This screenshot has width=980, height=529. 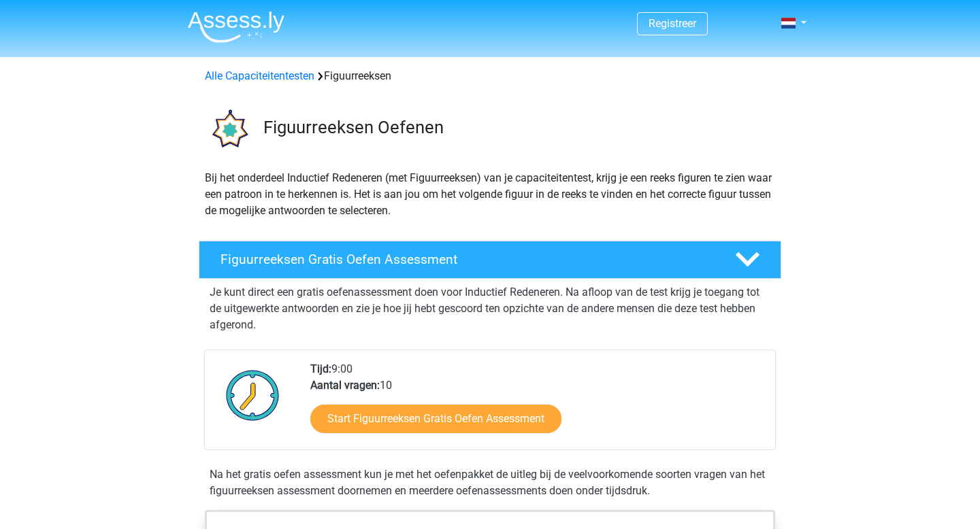 What do you see at coordinates (321, 369) in the screenshot?
I see `b: Tijd:` at bounding box center [321, 369].